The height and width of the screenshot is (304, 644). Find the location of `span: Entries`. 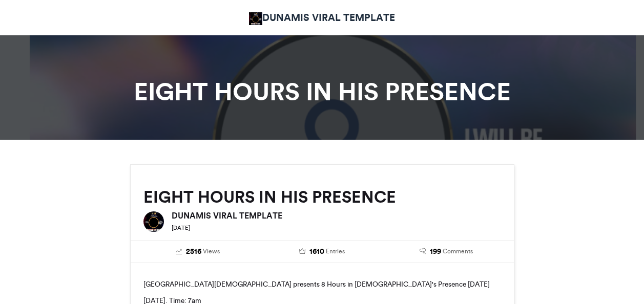

span: Entries is located at coordinates (335, 251).